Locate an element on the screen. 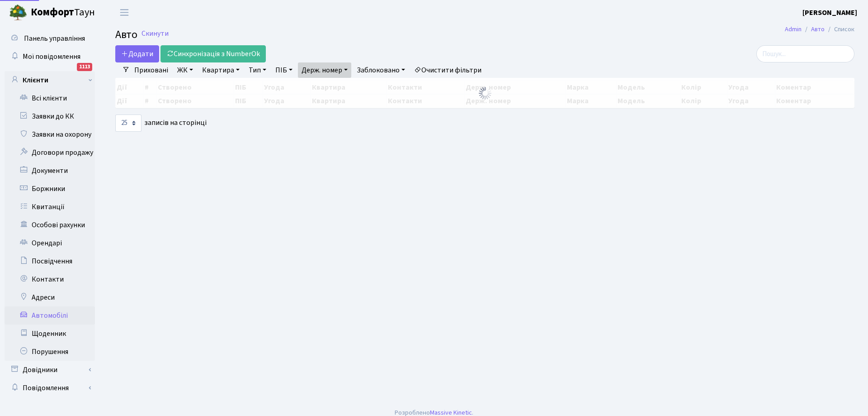  a: Клієнти is located at coordinates (50, 80).